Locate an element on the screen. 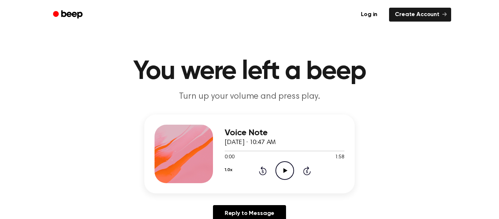 The width and height of the screenshot is (499, 219). span: 0:00 is located at coordinates (229, 157).